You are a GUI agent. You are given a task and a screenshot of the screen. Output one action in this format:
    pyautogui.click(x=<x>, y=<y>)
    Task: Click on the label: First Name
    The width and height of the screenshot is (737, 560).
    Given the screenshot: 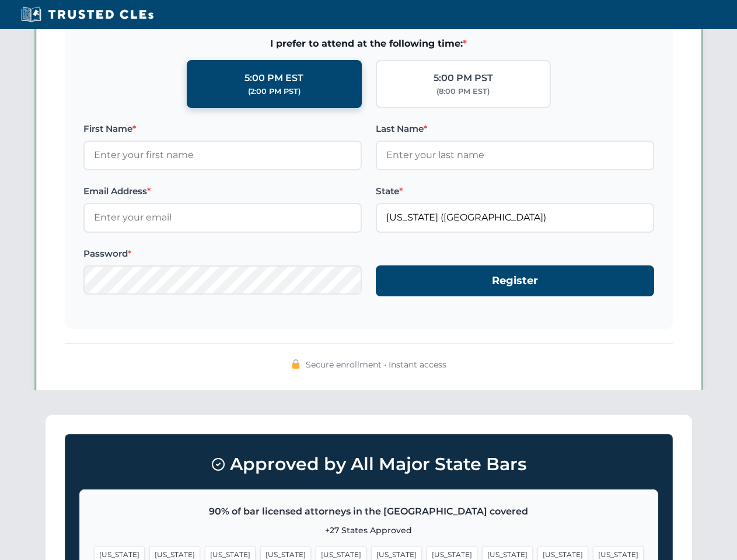 What is the action you would take?
    pyautogui.click(x=222, y=129)
    